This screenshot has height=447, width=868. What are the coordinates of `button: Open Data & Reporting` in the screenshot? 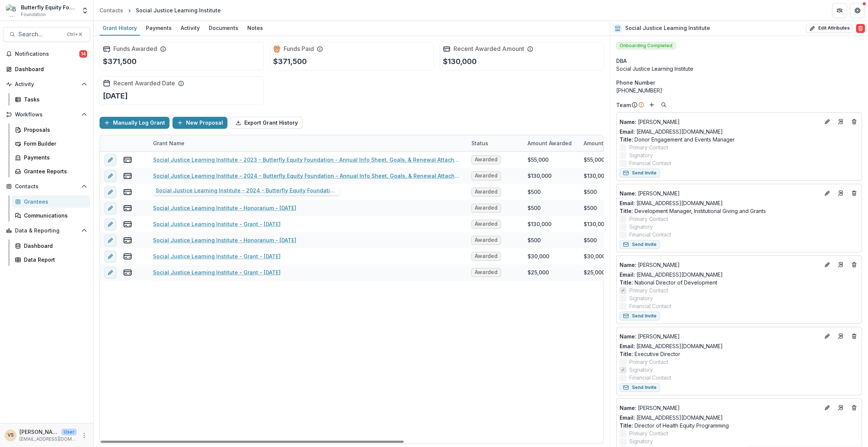 It's located at (46, 231).